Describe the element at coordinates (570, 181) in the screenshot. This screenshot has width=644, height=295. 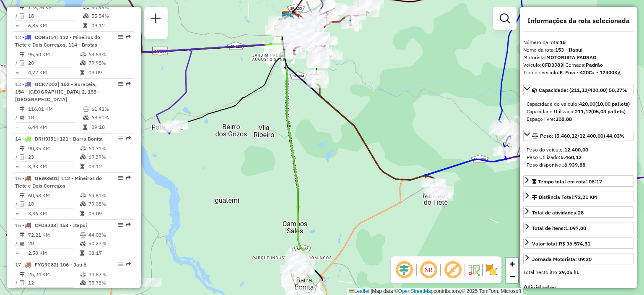
I see `span: Tempo total em rota: 08:17` at that location.